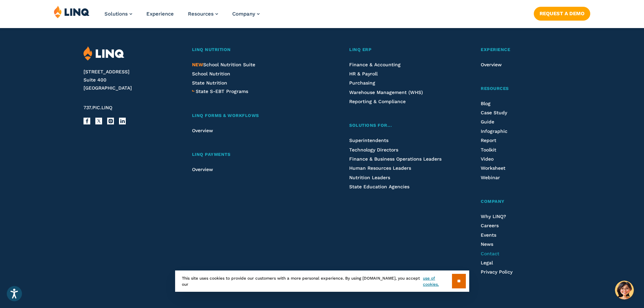  What do you see at coordinates (496, 272) in the screenshot?
I see `span: Privacy Policy` at bounding box center [496, 272].